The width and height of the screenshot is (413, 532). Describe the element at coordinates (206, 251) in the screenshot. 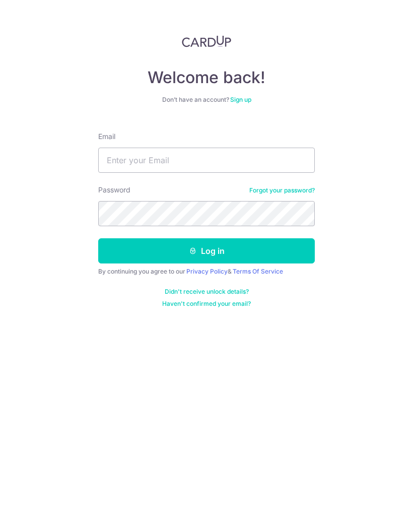

I see `button: Log in` at that location.